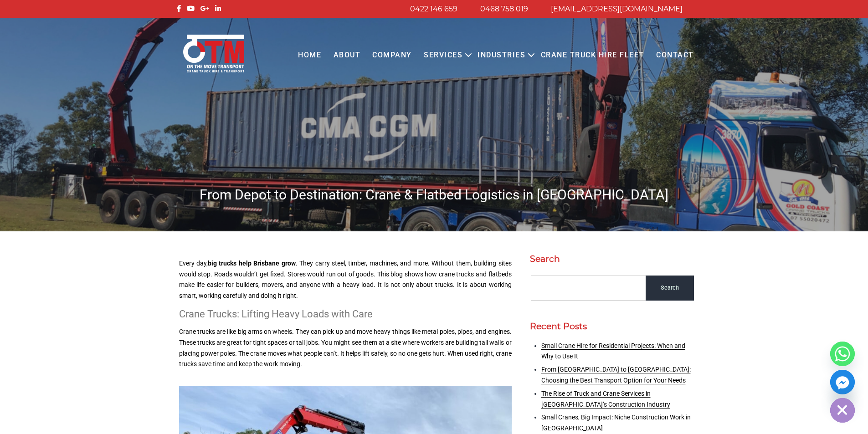  Describe the element at coordinates (501, 55) in the screenshot. I see `a: Industries` at that location.